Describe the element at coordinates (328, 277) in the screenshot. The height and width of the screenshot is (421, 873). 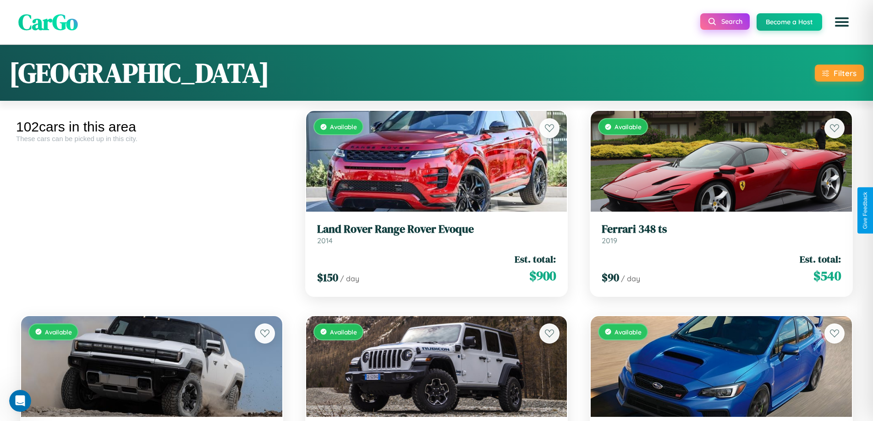
I see `span: $ 150` at that location.